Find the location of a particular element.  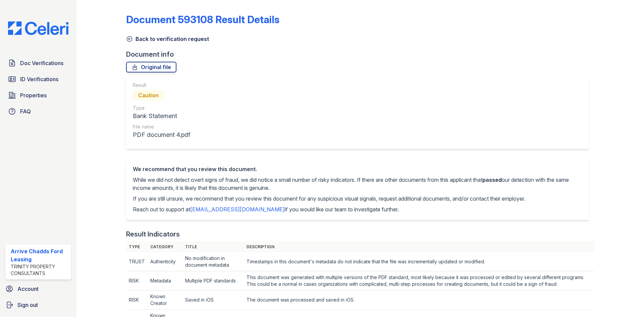

th: Description is located at coordinates (419, 247).